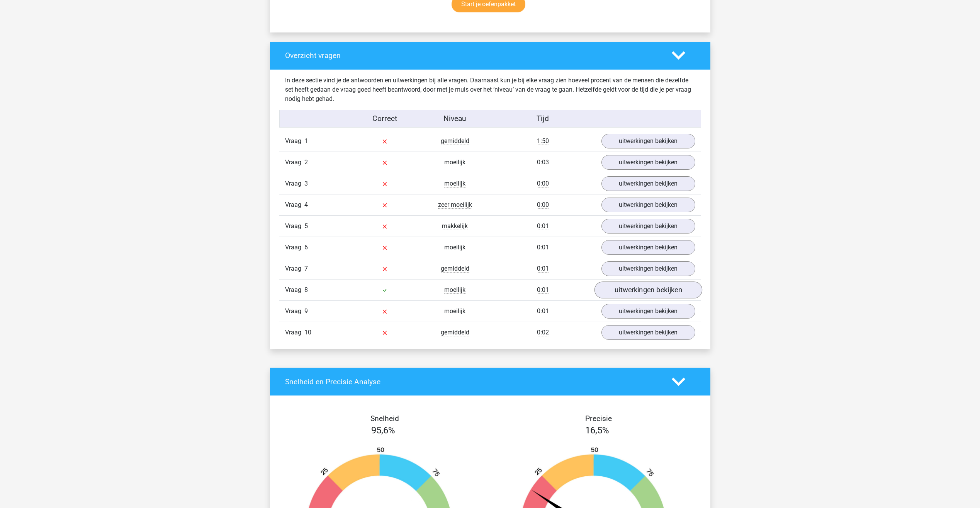 This screenshot has width=980, height=508. What do you see at coordinates (455, 226) in the screenshot?
I see `span: makkelijk` at bounding box center [455, 226].